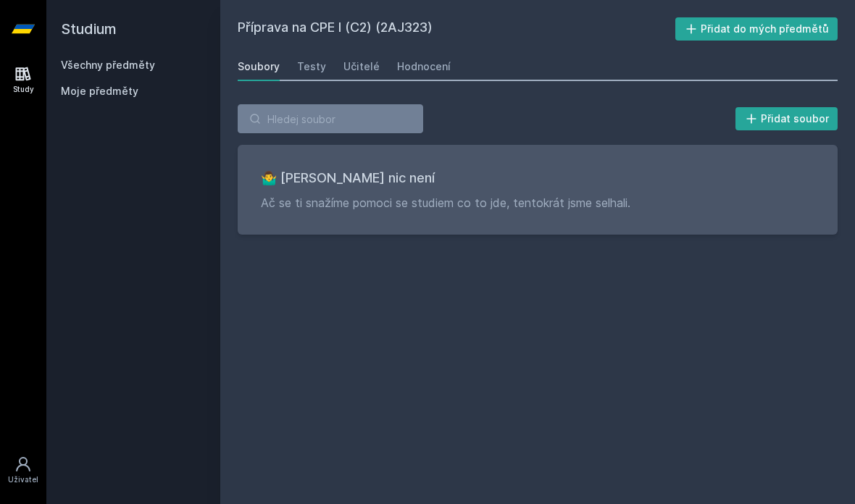 The width and height of the screenshot is (855, 504). I want to click on div: Study, so click(24, 89).